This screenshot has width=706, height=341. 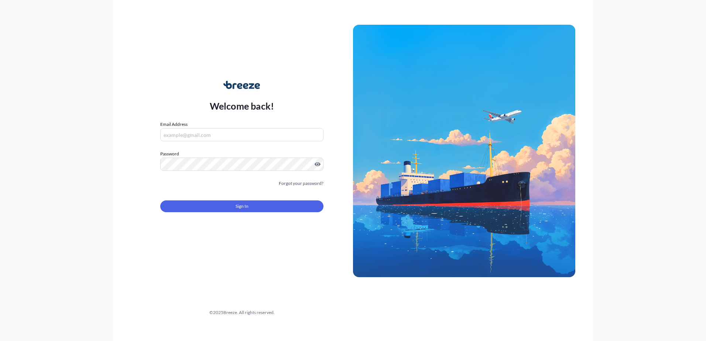 I want to click on label: Password, so click(x=242, y=154).